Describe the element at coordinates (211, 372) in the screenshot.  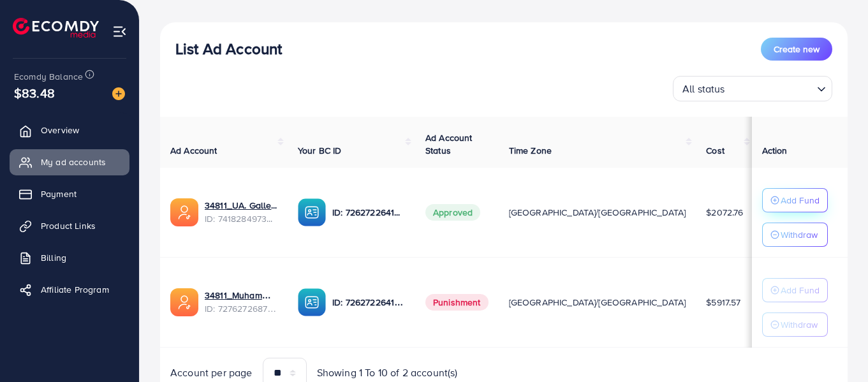
I see `span: Account per page` at that location.